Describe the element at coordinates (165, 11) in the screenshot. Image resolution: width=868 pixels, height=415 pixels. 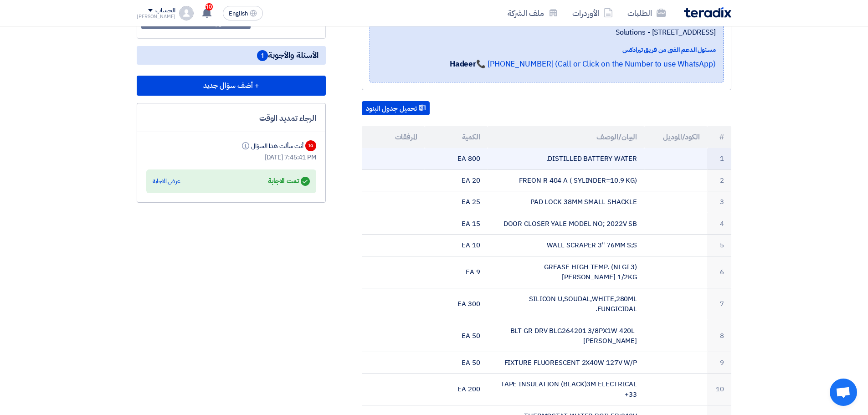
I see `div: الحساب` at that location.